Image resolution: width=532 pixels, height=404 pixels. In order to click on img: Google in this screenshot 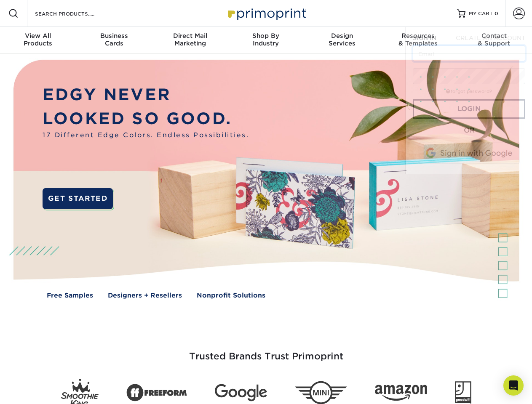, I will do `click(241, 393)`.